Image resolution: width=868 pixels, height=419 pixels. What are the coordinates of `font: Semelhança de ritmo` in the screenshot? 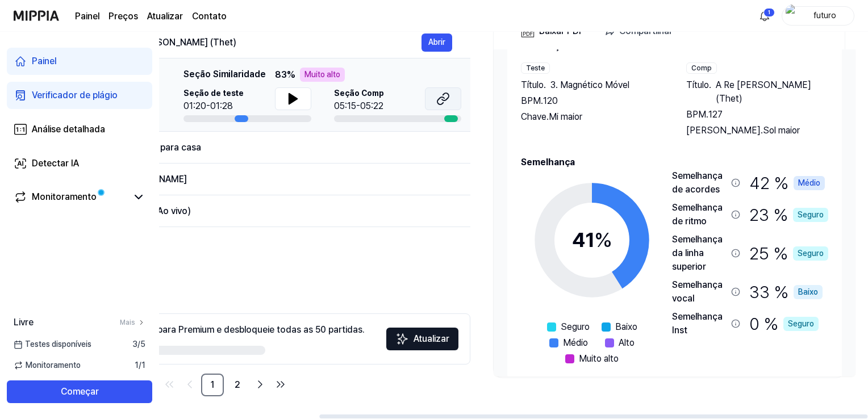 It's located at (697, 214).